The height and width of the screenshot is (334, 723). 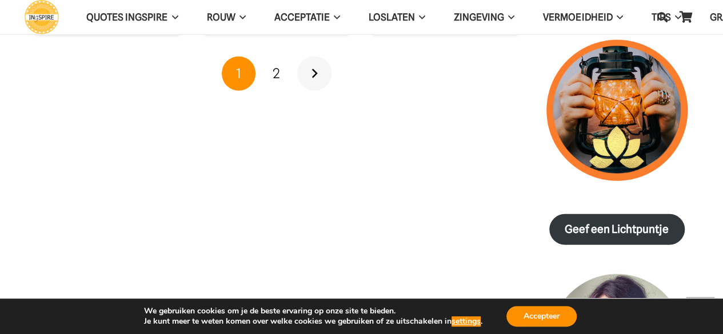 What do you see at coordinates (541, 317) in the screenshot?
I see `button: Accepteer` at bounding box center [541, 317].